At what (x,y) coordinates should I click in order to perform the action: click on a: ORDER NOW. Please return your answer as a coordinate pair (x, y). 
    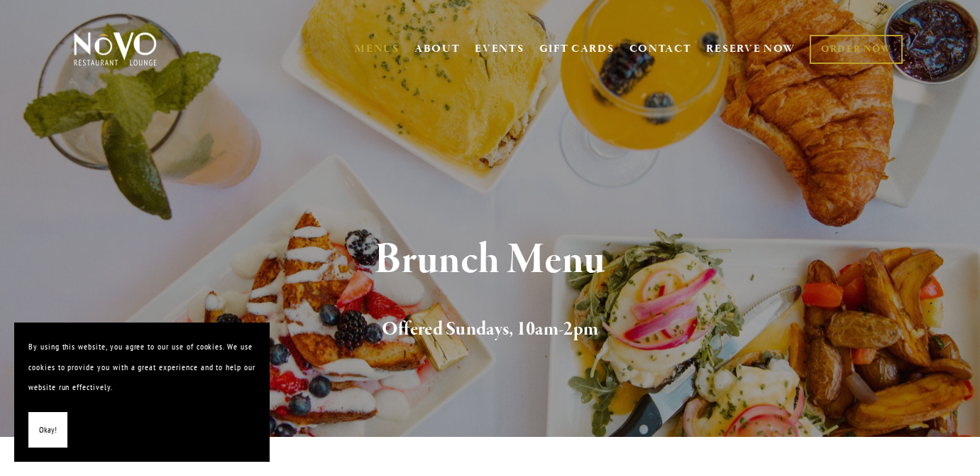
    Looking at the image, I should click on (856, 49).